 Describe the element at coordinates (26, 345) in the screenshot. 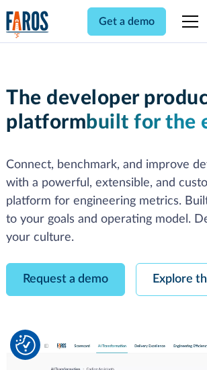

I see `img: Revisit consent button` at that location.